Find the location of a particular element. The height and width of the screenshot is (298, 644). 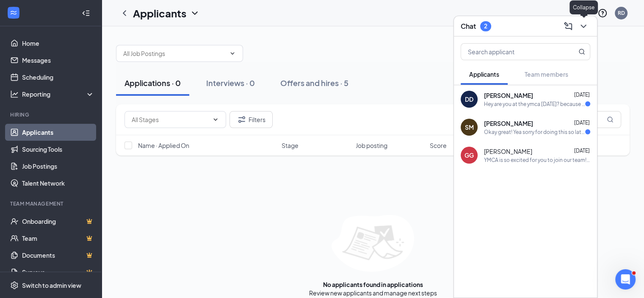

a: Applicants is located at coordinates (58, 132).